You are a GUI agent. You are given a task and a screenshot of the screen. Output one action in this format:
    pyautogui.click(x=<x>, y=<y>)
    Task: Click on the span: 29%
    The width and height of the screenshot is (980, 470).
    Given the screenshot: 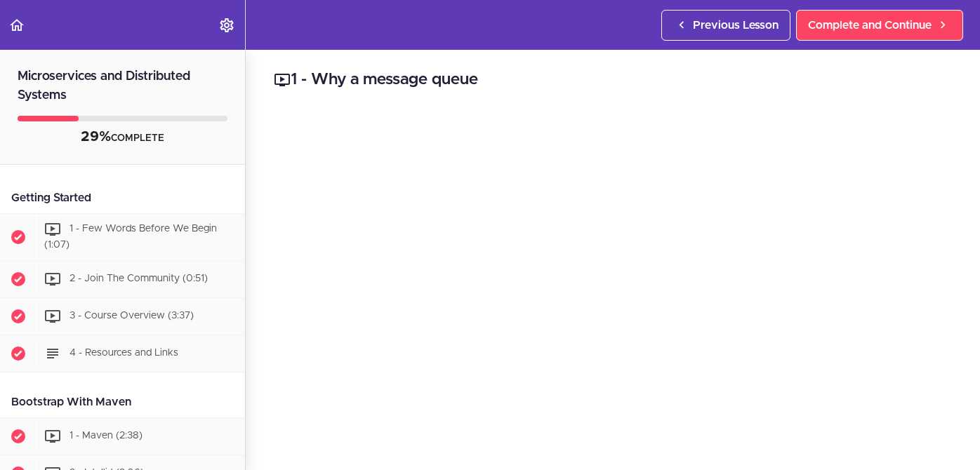 What is the action you would take?
    pyautogui.click(x=95, y=137)
    